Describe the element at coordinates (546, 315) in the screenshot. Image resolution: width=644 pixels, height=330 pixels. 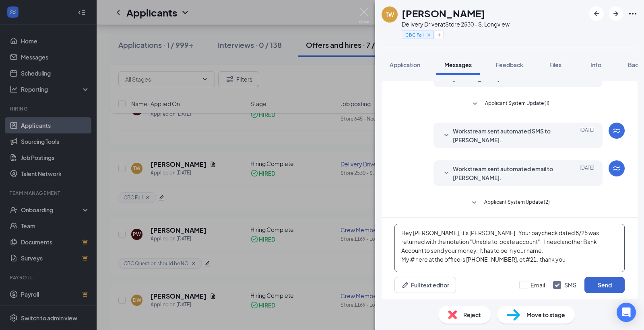
I see `span: Move to stage` at that location.